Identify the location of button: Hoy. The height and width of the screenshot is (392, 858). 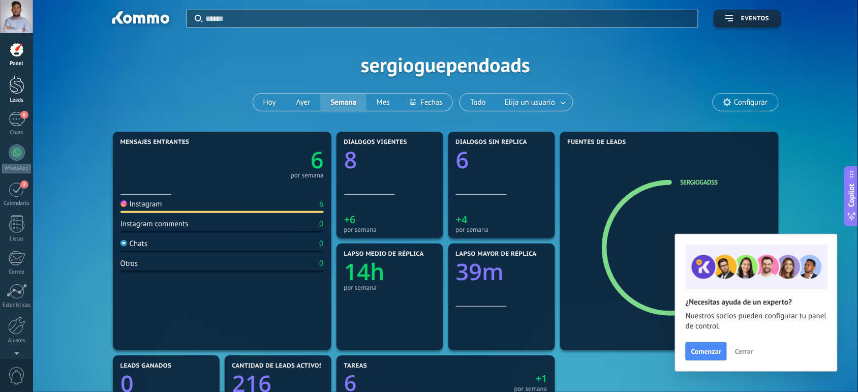
(269, 102).